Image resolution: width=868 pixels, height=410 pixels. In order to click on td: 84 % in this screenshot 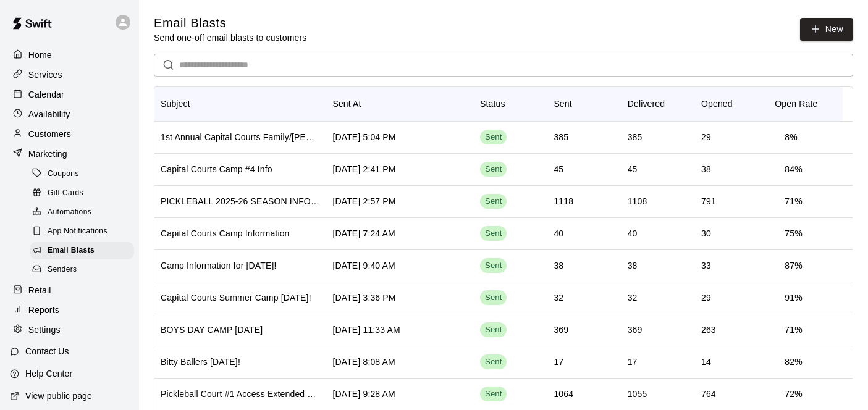, I will do `click(793, 169)`.